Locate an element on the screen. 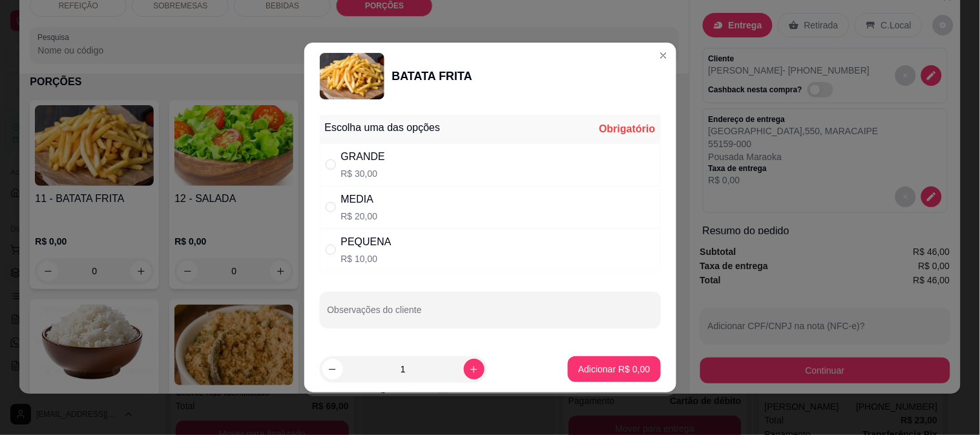 Image resolution: width=980 pixels, height=435 pixels. p: R$ 20,00 is located at coordinates (359, 216).